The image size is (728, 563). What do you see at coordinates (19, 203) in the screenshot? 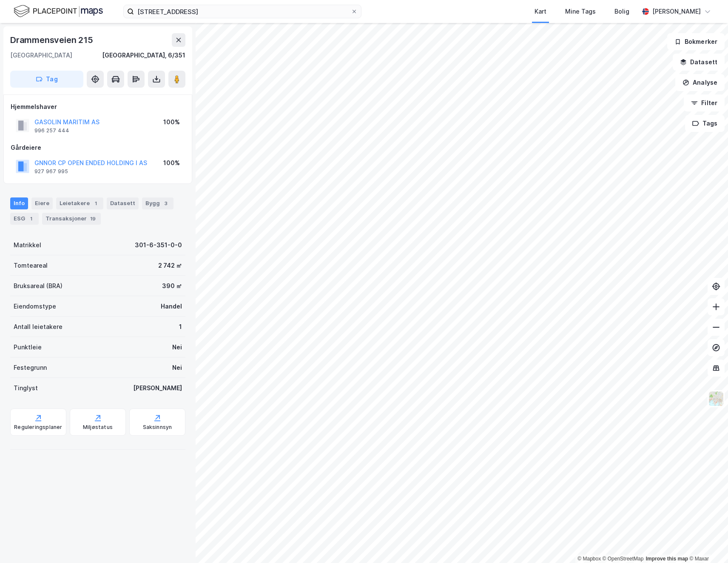
I see `div: Info` at bounding box center [19, 203].